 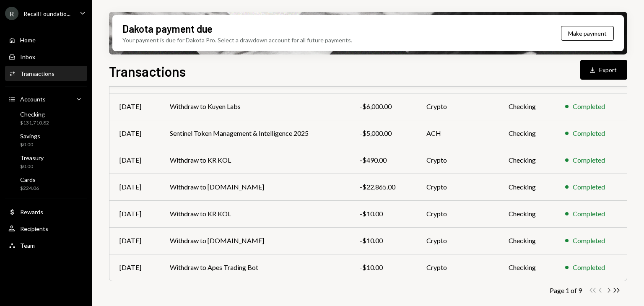 I want to click on div: Checking, so click(x=34, y=114).